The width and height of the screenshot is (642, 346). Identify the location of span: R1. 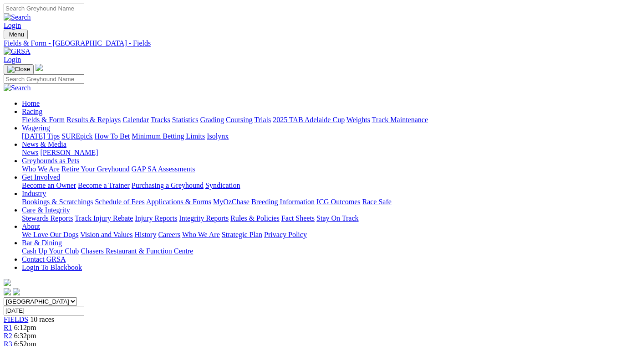
(8, 327).